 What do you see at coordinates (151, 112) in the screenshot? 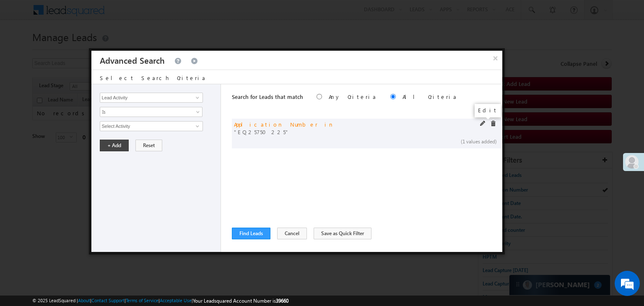
I see `a: Is` at bounding box center [151, 112].